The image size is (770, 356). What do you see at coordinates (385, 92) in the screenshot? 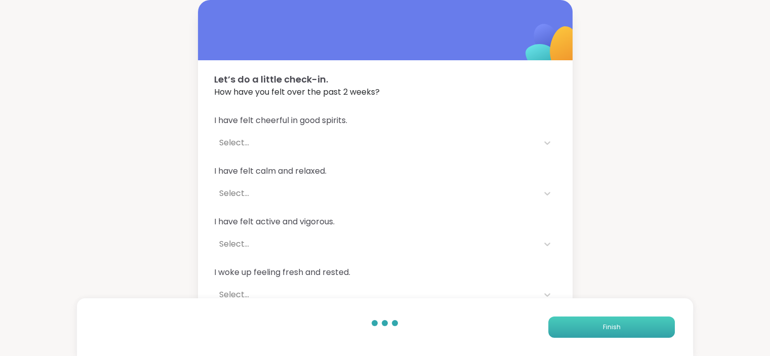
I see `span: How have you felt over the past 2 weeks?` at bounding box center [385, 92].